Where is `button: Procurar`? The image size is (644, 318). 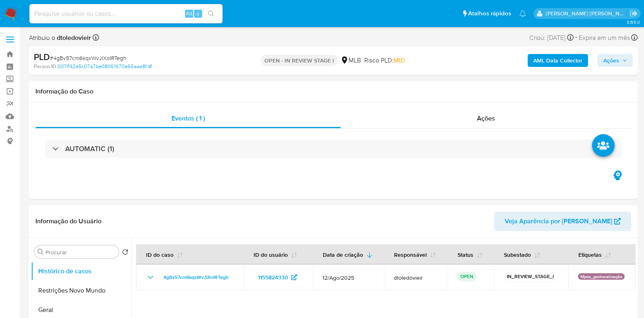 button: Procurar is located at coordinates (41, 252).